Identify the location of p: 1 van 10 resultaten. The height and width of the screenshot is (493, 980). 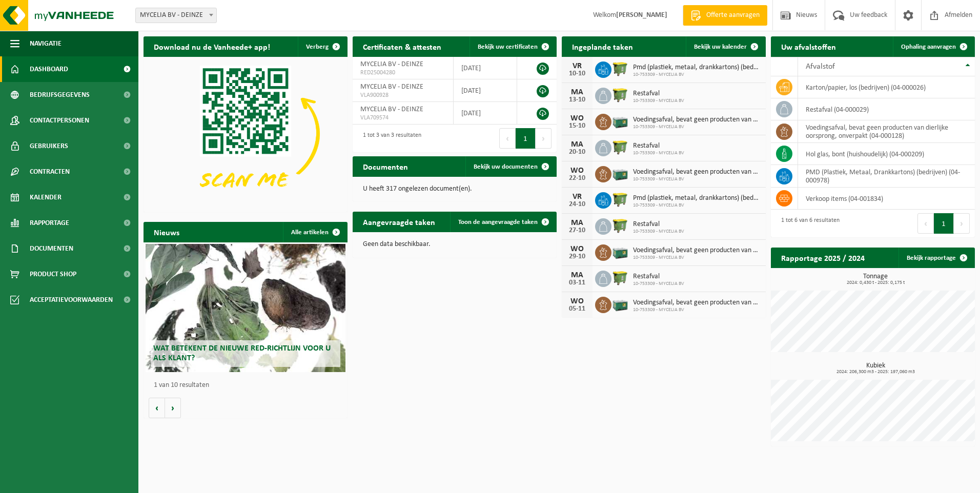
(248, 385).